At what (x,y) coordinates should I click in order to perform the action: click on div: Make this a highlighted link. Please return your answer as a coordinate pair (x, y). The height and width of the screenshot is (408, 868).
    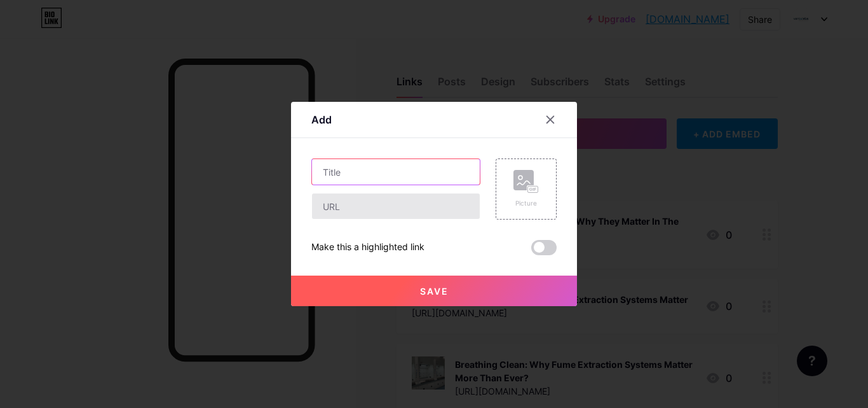
    Looking at the image, I should click on (368, 247).